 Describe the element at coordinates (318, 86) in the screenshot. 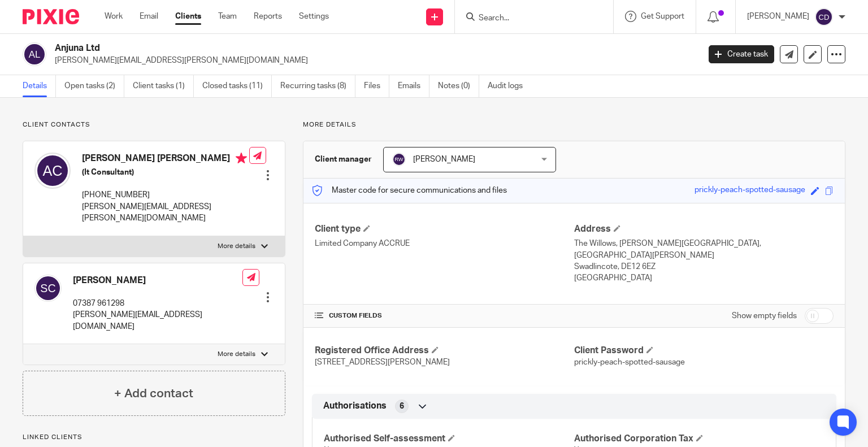

I see `a: Recurring tasks (8)` at that location.